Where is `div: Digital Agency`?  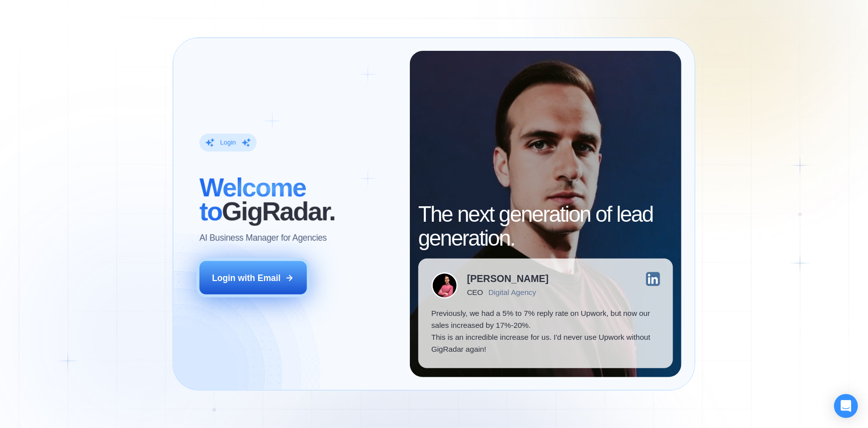
div: Digital Agency is located at coordinates (512, 292).